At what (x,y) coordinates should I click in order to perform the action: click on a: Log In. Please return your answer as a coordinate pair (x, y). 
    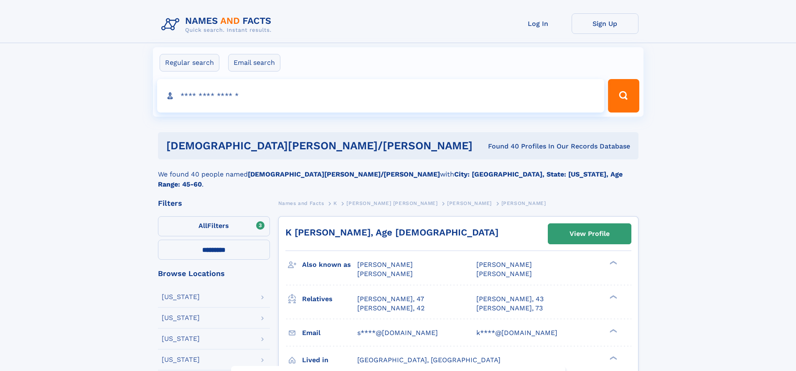
    Looking at the image, I should click on (538, 23).